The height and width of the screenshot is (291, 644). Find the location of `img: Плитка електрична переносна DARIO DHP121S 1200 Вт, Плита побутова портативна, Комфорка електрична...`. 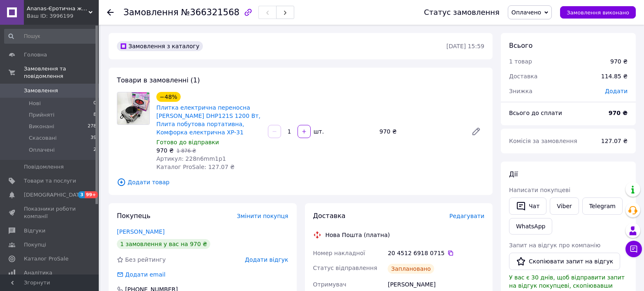

img: Плитка електрична переносна DARIO DHP121S 1200 Вт, Плита побутова портативна, Комфорка електрична... is located at coordinates (134, 108).